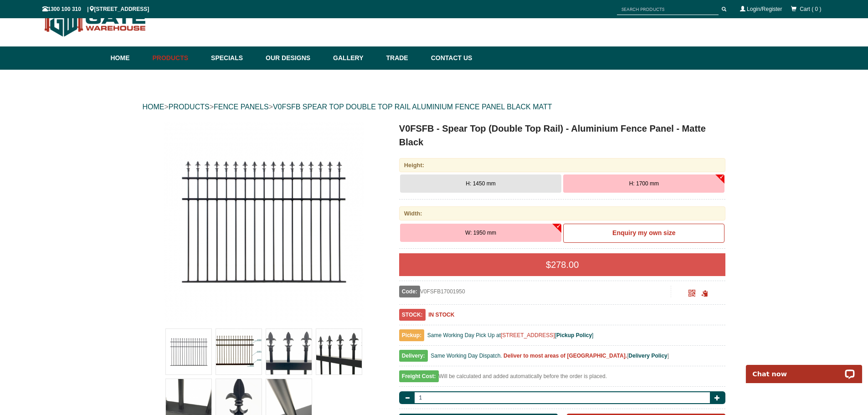  I want to click on a: Specials, so click(234, 58).